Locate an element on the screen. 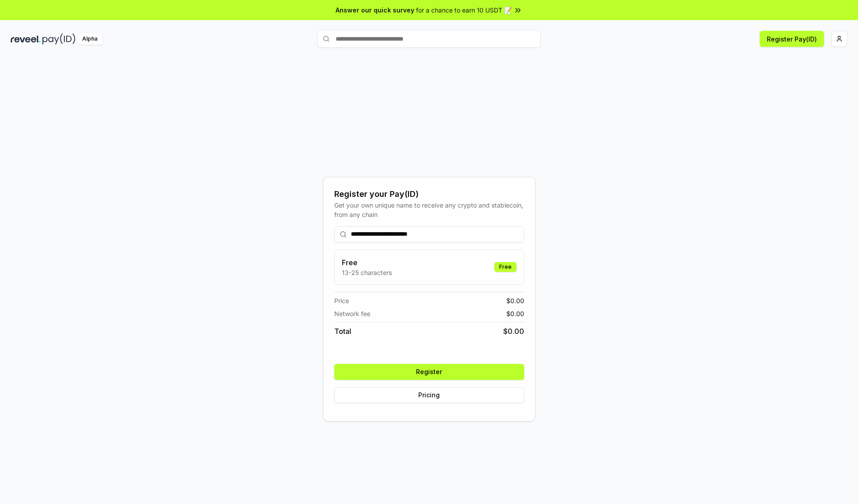  div: Register your Pay(ID) is located at coordinates (429, 194).